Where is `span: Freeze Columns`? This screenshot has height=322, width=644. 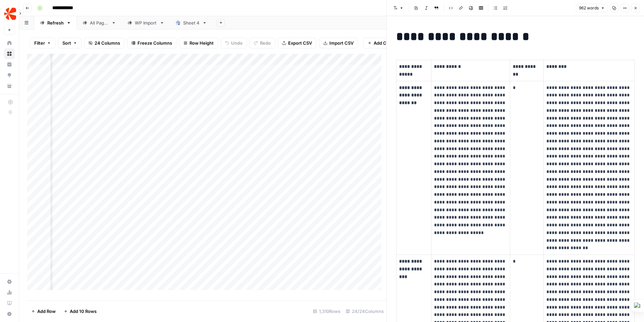 span: Freeze Columns is located at coordinates (155, 43).